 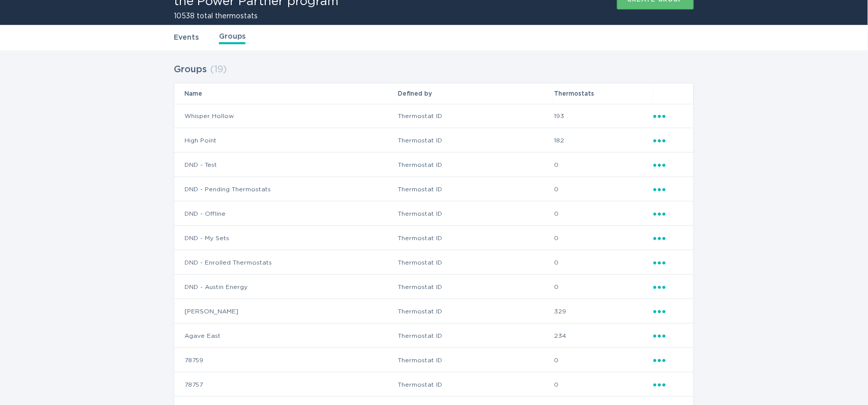 I want to click on tr: d4e68daaa0f24a49beb9002b841a67a6, so click(x=434, y=336).